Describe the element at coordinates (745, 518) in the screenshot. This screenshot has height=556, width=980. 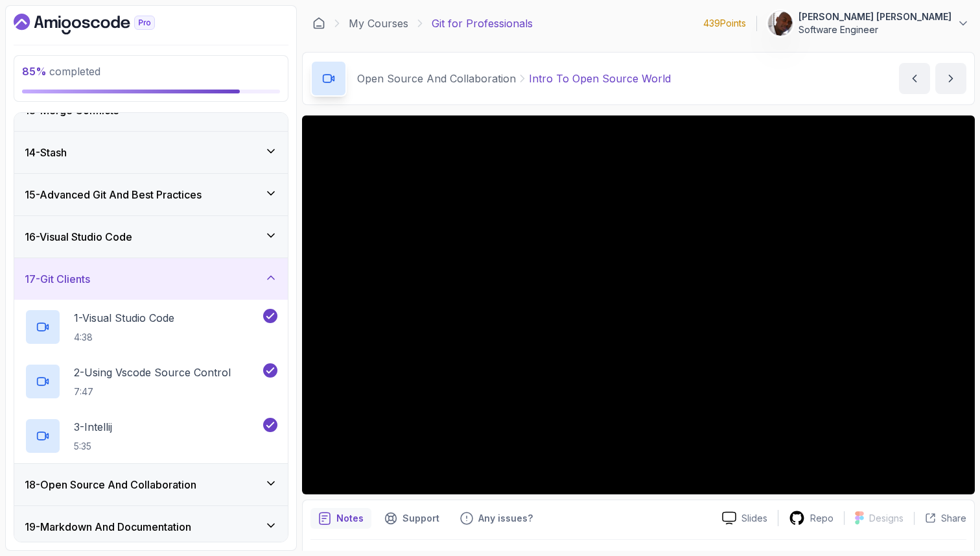
I see `a: Slides` at that location.